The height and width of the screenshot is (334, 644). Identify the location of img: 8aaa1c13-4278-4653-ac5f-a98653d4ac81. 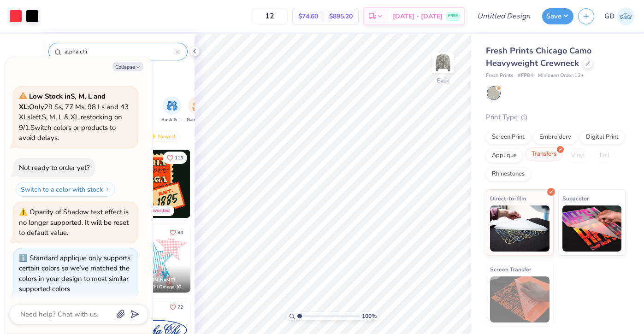
(156, 184).